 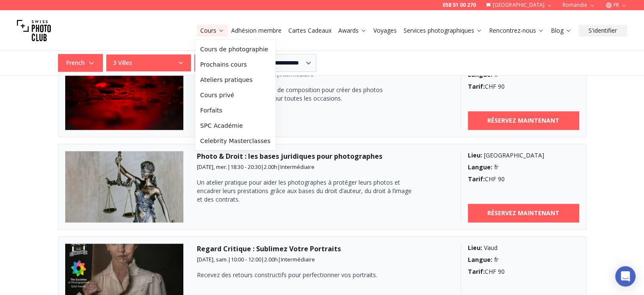 What do you see at coordinates (443, 31) in the screenshot?
I see `button: Services photographiques` at bounding box center [443, 31].